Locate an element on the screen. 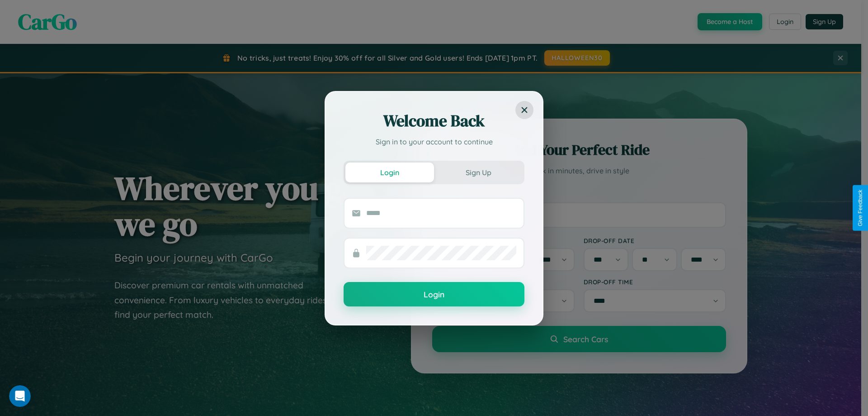 This screenshot has width=868, height=416. p: Sign in to your account to continue is located at coordinates (434, 142).